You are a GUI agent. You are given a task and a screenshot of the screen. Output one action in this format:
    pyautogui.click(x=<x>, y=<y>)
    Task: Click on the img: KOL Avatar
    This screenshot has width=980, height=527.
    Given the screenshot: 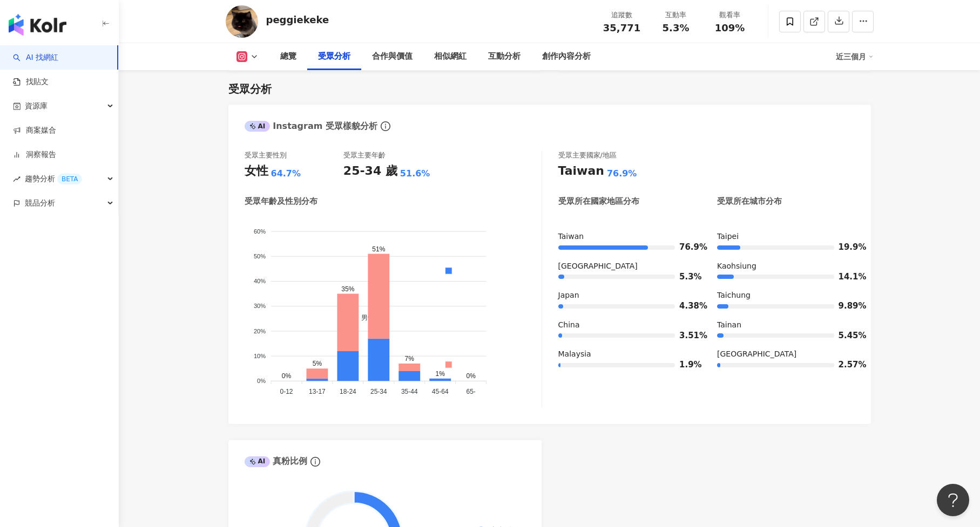 What is the action you would take?
    pyautogui.click(x=242, y=21)
    